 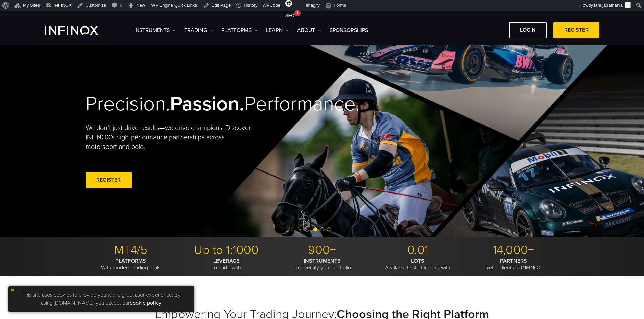 I want to click on p: We don't just drive results—we drive champions. Discover INFINOX’s high-performance partnerships ..., so click(x=171, y=138).